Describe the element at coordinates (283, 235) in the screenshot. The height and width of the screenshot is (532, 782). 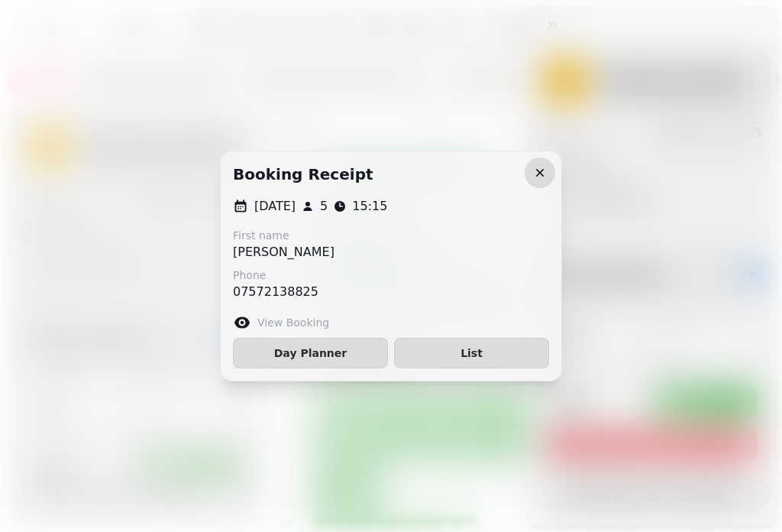
I see `label: First name` at that location.